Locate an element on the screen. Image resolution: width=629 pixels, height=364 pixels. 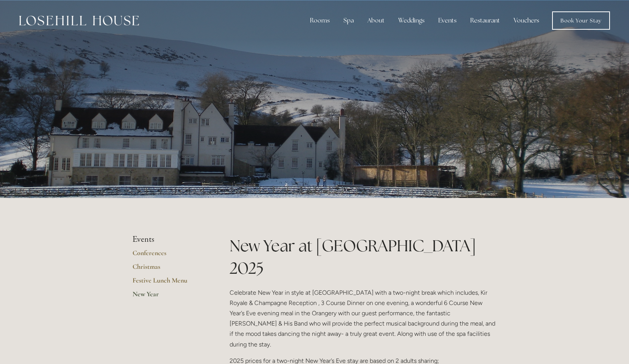
div: About is located at coordinates (376, 20).